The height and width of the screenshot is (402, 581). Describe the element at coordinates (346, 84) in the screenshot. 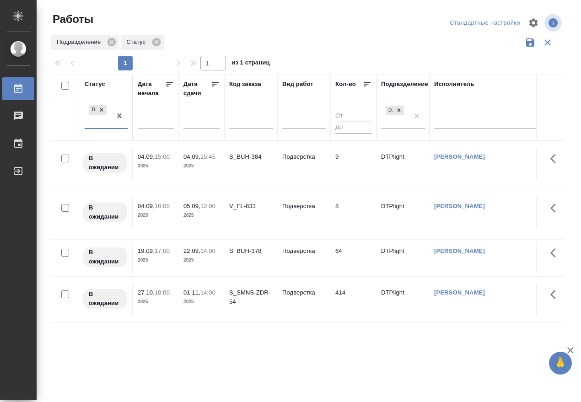

I see `div: Кол-во` at that location.